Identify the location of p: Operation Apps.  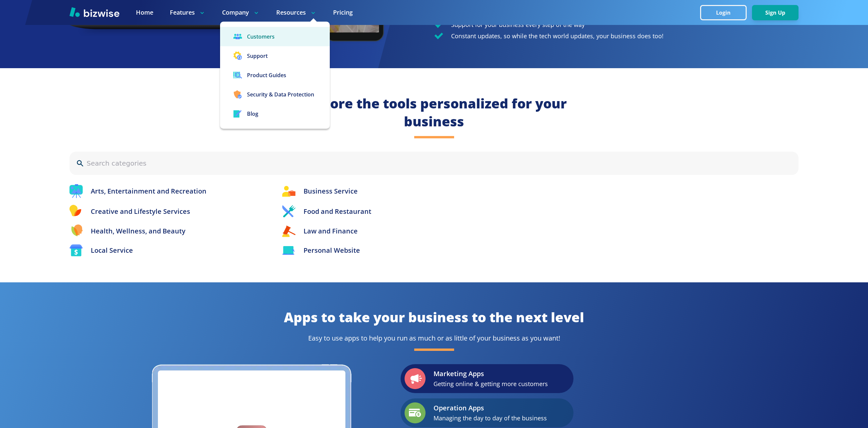
(490, 408).